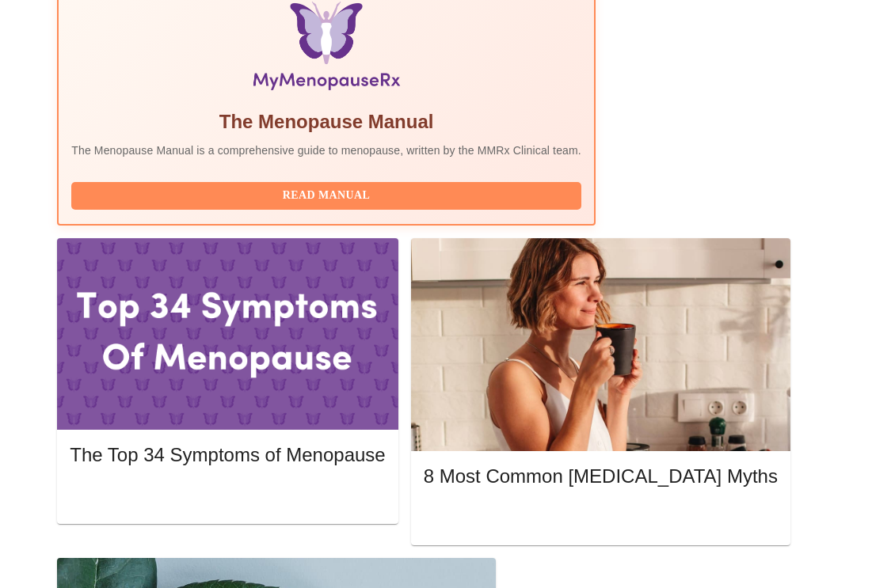  Describe the element at coordinates (227, 455) in the screenshot. I see `h5: The Top 34 Symptoms of Menopause` at that location.